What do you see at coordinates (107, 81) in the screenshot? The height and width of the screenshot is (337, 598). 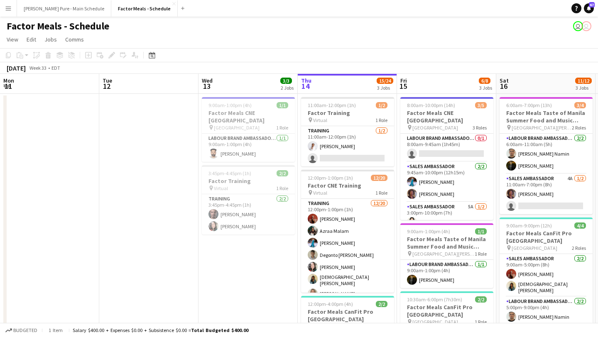 I see `span: Tue` at bounding box center [107, 81].